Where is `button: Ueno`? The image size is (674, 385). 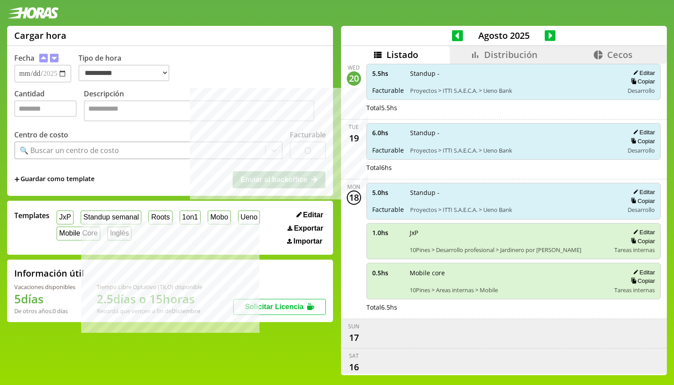 button: Ueno is located at coordinates (249, 217).